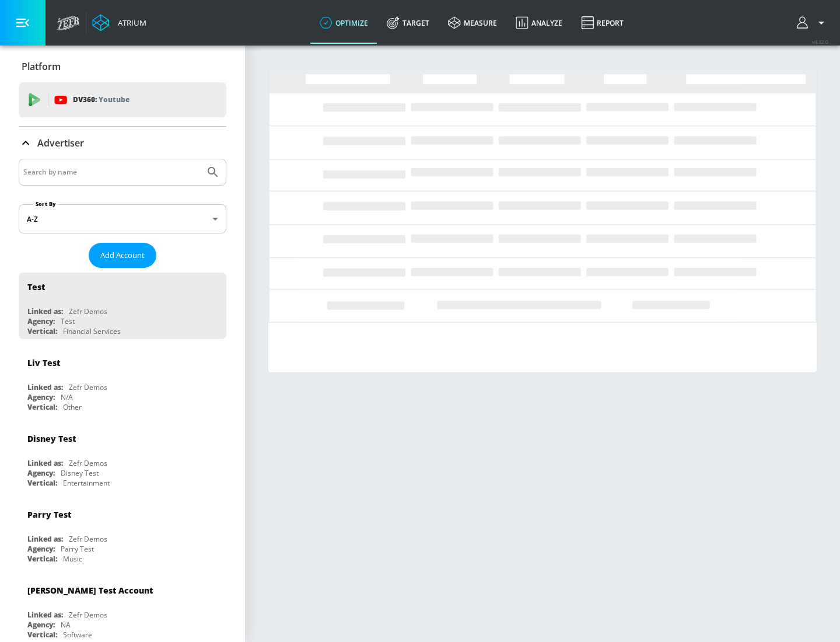 The width and height of the screenshot is (840, 642). What do you see at coordinates (92, 330) in the screenshot?
I see `div: Financial Services` at bounding box center [92, 330].